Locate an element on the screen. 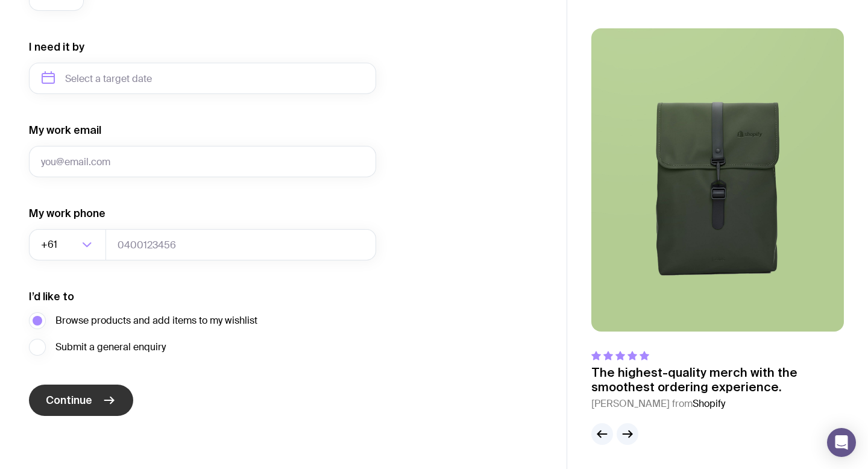  label: My work email is located at coordinates (65, 130).